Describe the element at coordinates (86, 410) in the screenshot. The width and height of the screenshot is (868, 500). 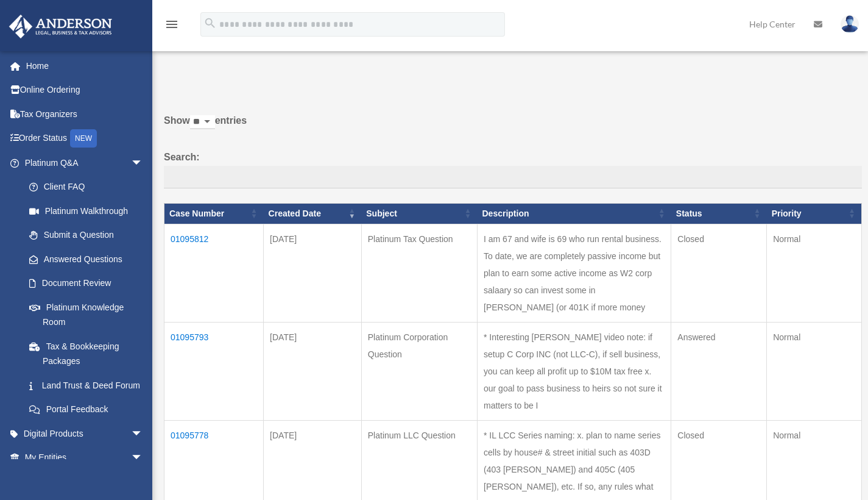
I see `a: Portal Feedback` at that location.